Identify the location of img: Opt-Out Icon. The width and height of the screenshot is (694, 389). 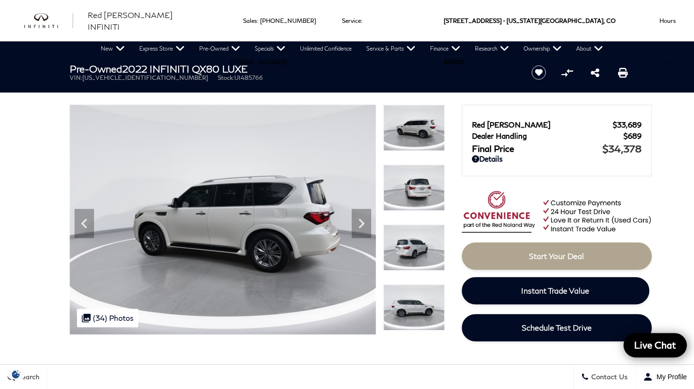
(16, 374).